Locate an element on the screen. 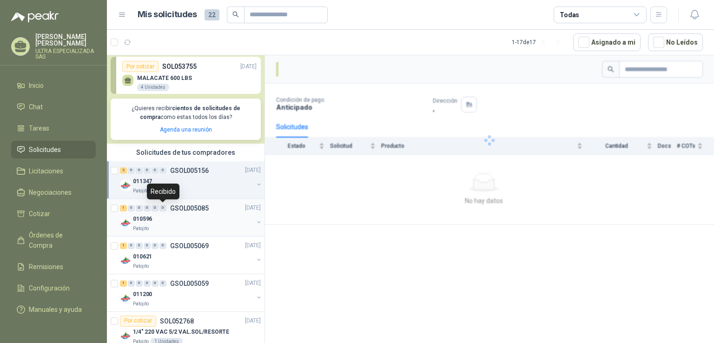 The height and width of the screenshot is (343, 714). button: No Leídos is located at coordinates (676, 42).